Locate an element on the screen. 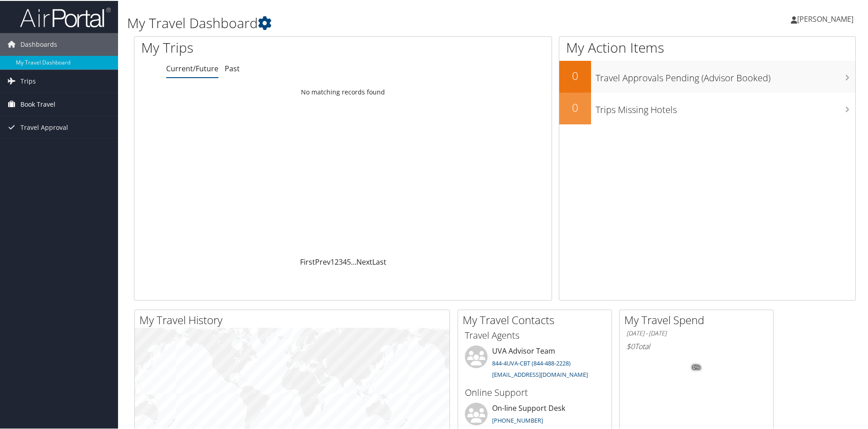  img: airportal-logo.png is located at coordinates (65, 16).